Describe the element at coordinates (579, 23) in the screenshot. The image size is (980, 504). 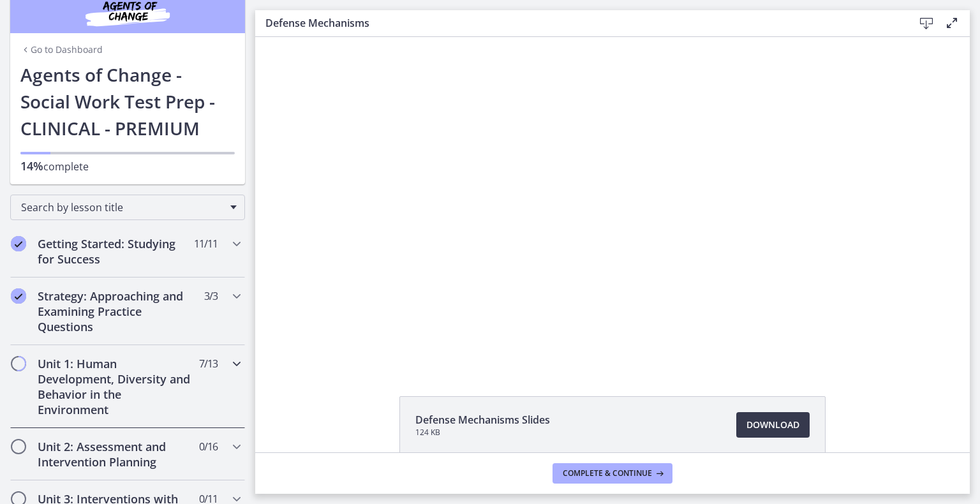
I see `h3: Defense Mechanisms` at that location.